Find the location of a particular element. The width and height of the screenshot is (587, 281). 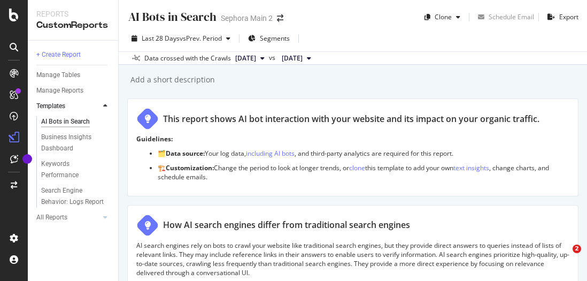

span: 2025 Aug. 15th is located at coordinates (292, 58).